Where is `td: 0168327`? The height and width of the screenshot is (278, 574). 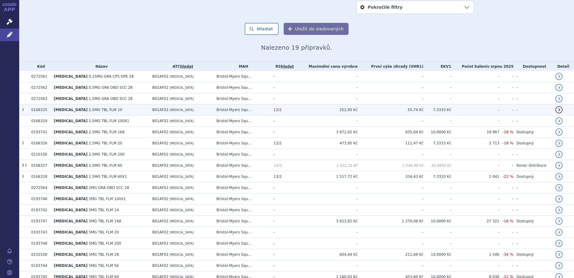 td: 0168327 is located at coordinates (39, 165).